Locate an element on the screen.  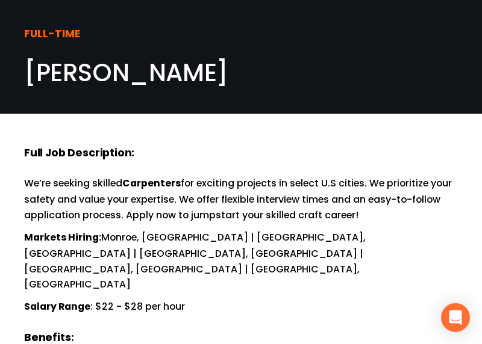
strong: Full Job Description: is located at coordinates (79, 154).